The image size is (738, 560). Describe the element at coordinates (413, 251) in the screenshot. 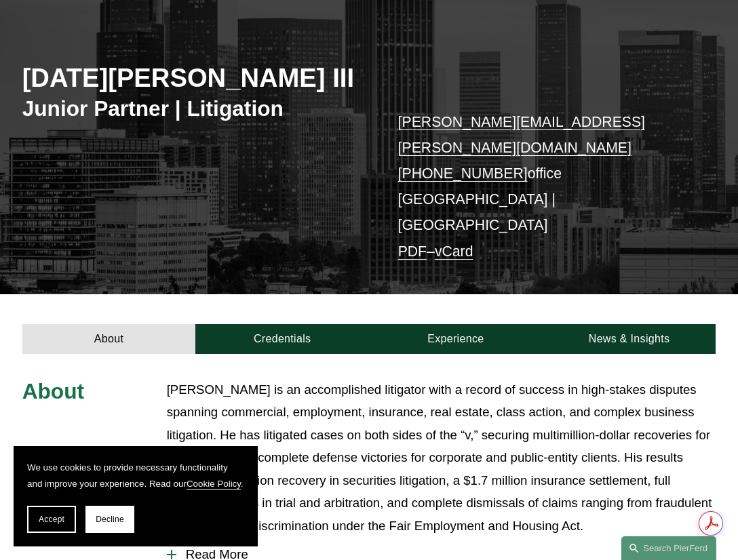

I see `a: PDF` at that location.